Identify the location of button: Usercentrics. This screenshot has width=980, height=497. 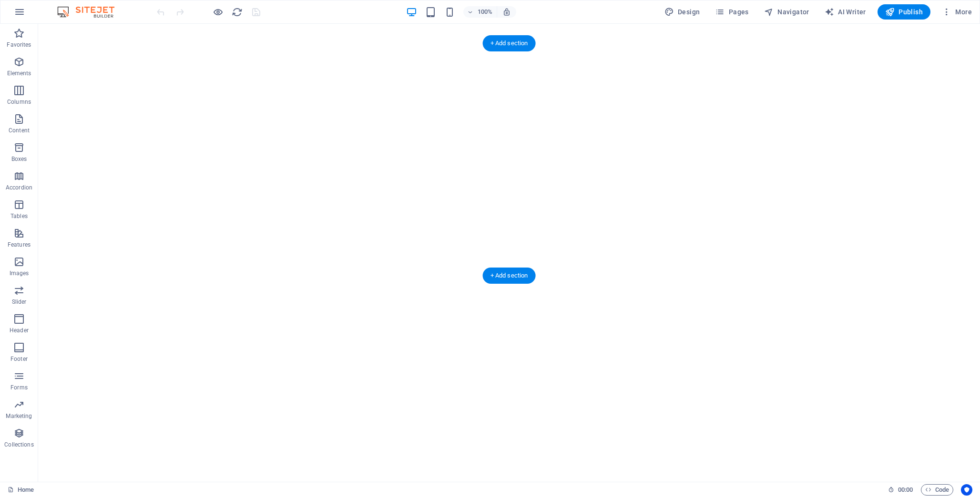
(967, 490).